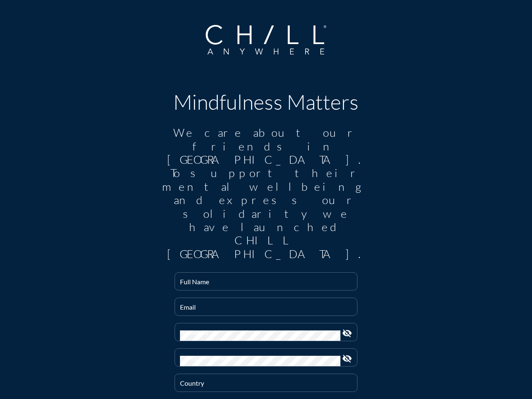 This screenshot has width=532, height=399. Describe the element at coordinates (266, 40) in the screenshot. I see `img: Company Logo` at that location.